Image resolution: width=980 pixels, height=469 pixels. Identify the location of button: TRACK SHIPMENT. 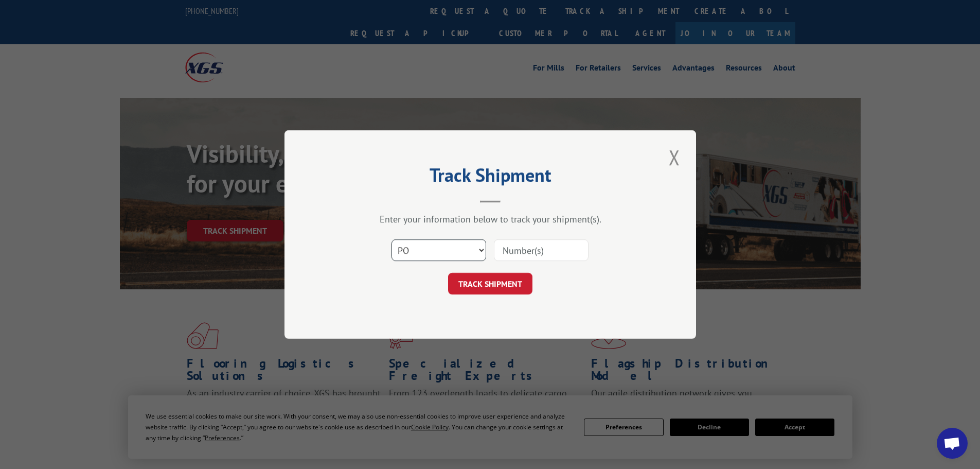
(490, 284).